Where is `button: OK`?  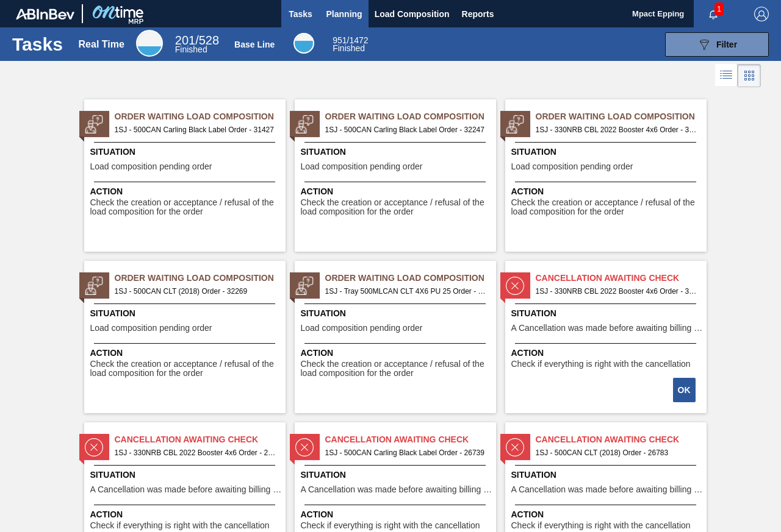
button: OK is located at coordinates (684, 390).